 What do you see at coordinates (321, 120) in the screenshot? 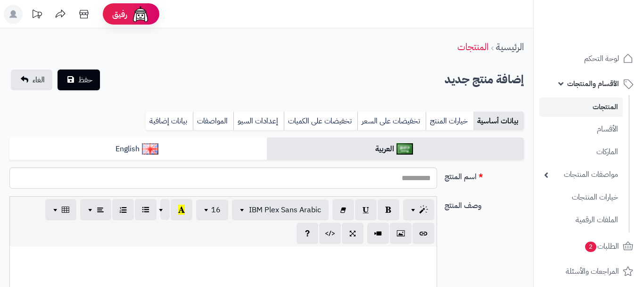
I see `a: تخفيضات على الكميات` at bounding box center [321, 120].